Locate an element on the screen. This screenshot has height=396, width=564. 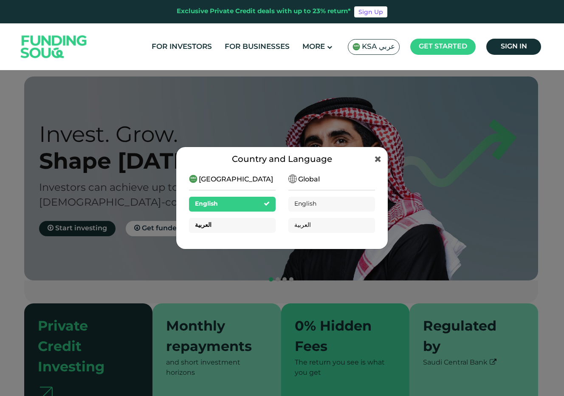
a: For Businesses is located at coordinates (257, 47).